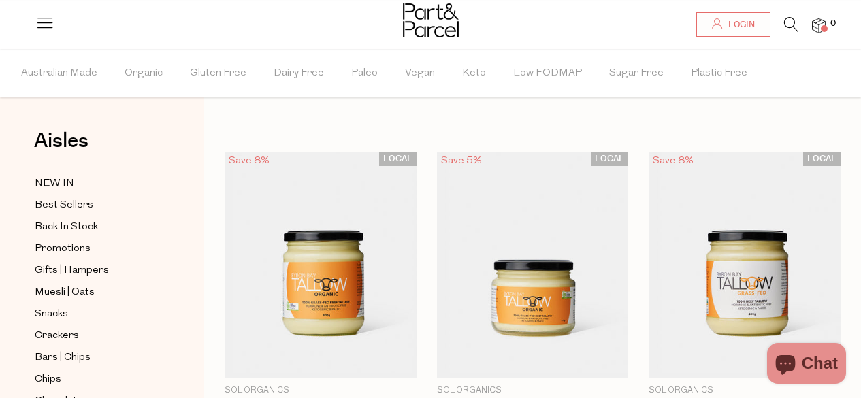  Describe the element at coordinates (97, 336) in the screenshot. I see `a: Crackers` at that location.